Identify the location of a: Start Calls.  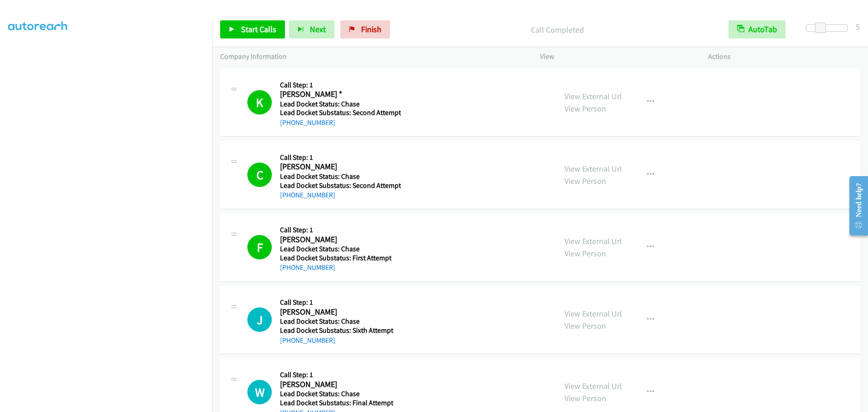
(253, 29).